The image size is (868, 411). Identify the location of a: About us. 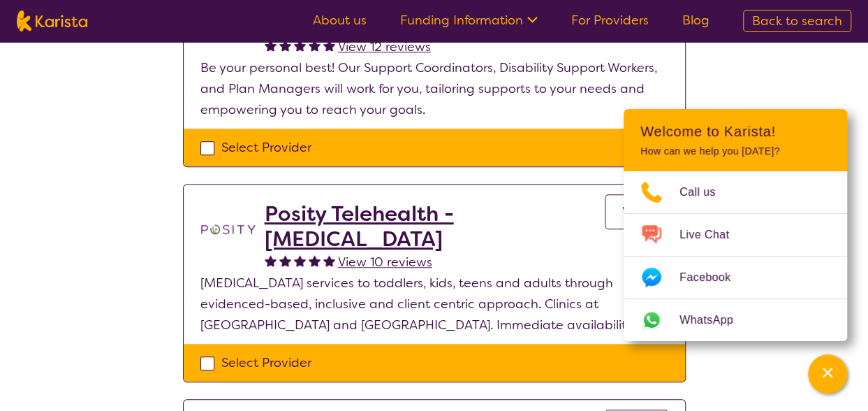
(340, 20).